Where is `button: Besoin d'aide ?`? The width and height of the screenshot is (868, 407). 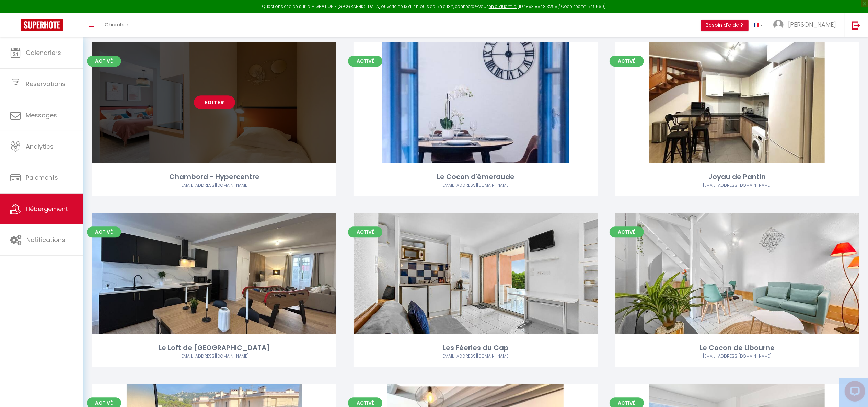
button: Besoin d'aide ? is located at coordinates (724, 25).